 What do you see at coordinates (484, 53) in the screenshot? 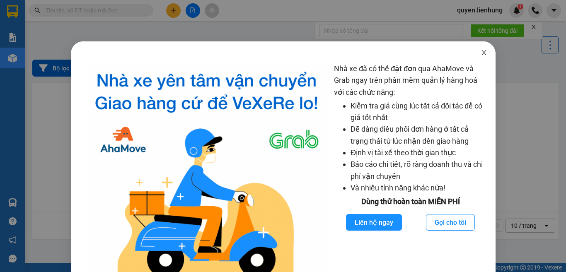
I see `button: Close` at bounding box center [484, 53].